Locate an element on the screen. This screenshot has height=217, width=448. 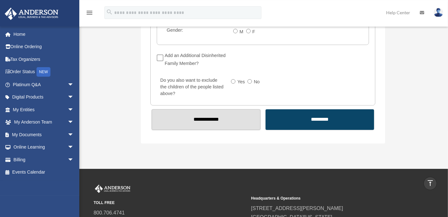
img: User Pic is located at coordinates (438, 12).